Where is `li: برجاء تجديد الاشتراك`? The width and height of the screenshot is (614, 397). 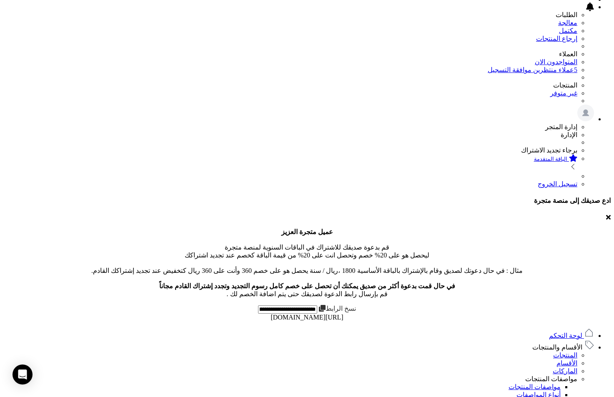 li: برجاء تجديد الاشتراك is located at coordinates (290, 150).